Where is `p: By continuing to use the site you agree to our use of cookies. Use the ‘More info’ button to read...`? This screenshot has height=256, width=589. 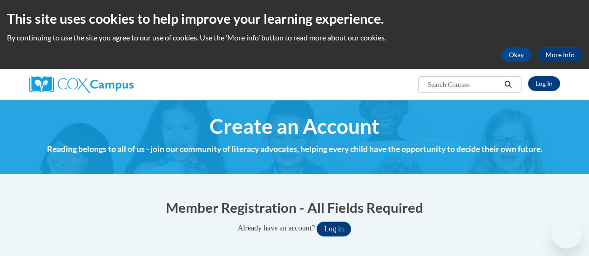 p: By continuing to use the site you agree to our use of cookies. Use the ‘More info’ button to read... is located at coordinates (294, 38).